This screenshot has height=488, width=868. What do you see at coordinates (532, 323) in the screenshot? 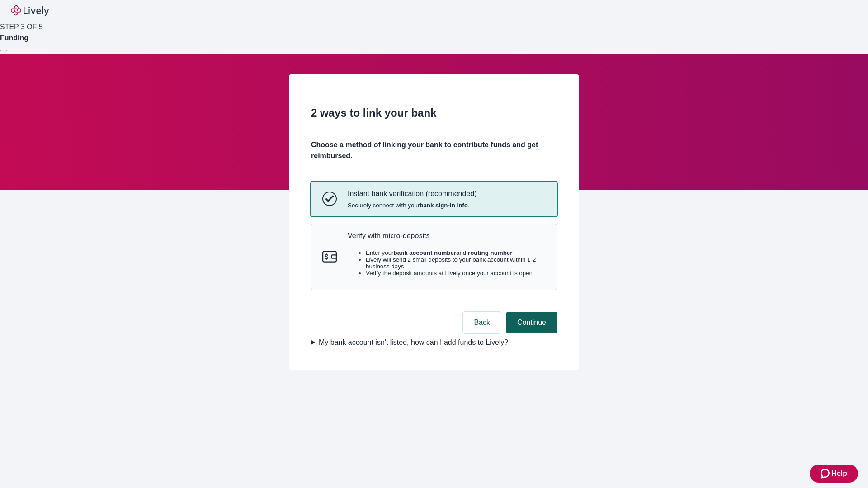
I see `button: Continue` at bounding box center [532, 323].